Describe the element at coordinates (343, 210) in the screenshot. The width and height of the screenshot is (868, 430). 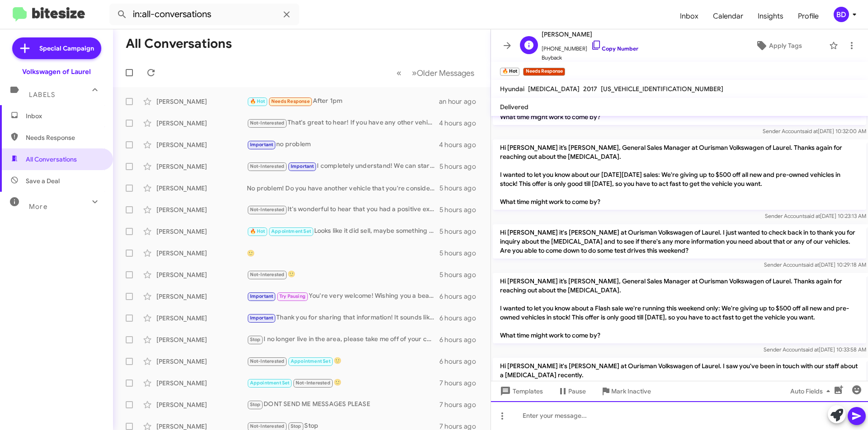
I see `div: It's wonderful to hear that you had a positive experience!` at that location.